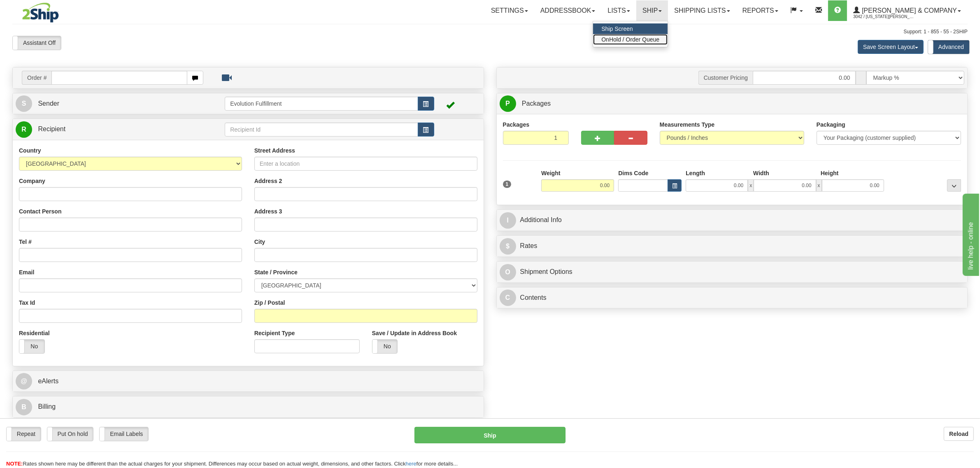  Describe the element at coordinates (41, 10) in the screenshot. I see `div: live help - online` at that location.